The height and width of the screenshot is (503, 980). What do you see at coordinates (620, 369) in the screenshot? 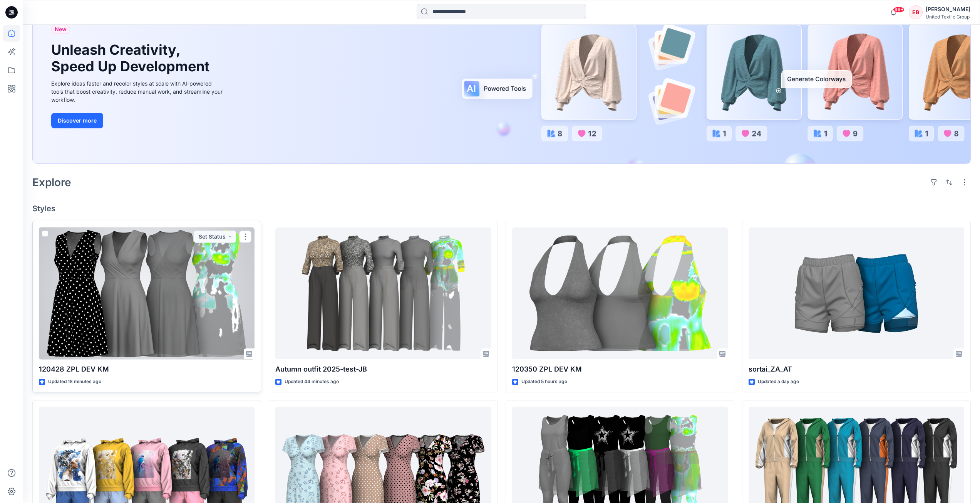
I see `p: 120350 ZPL DEV KM` at bounding box center [620, 369].